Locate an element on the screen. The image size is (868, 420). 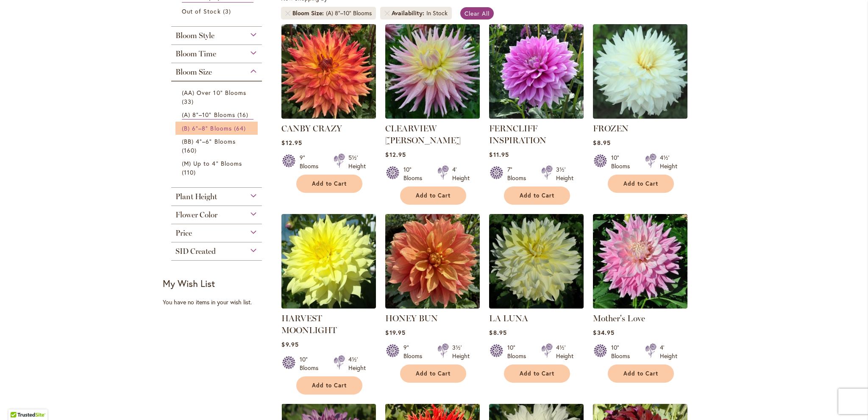
div: You have no items in your wish list. is located at coordinates (219, 302).